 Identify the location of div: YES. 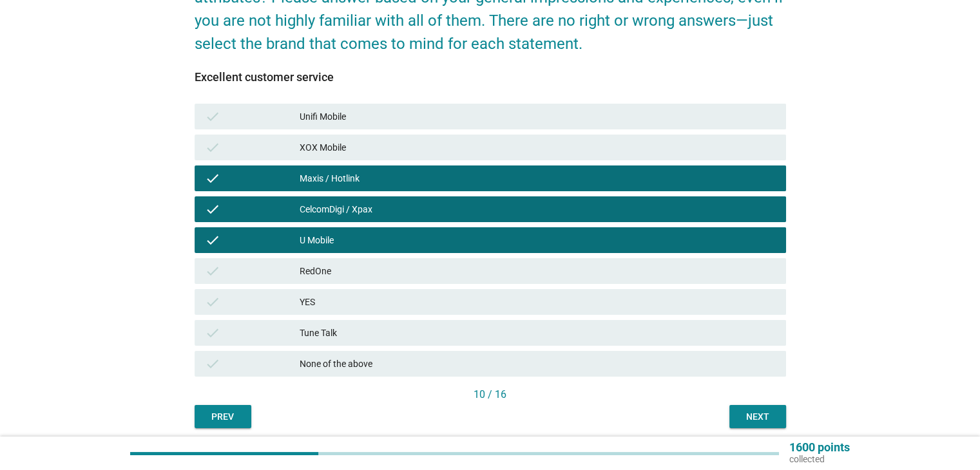
(537, 302).